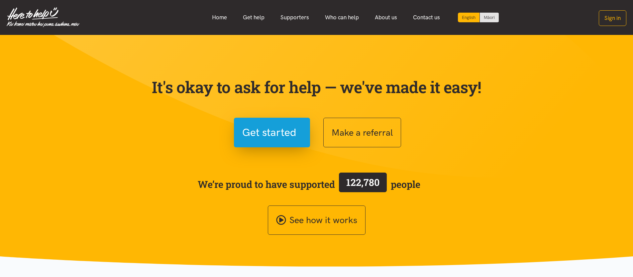 The height and width of the screenshot is (277, 633). Describe the element at coordinates (479, 17) in the screenshot. I see `div: Language toggle` at that location.